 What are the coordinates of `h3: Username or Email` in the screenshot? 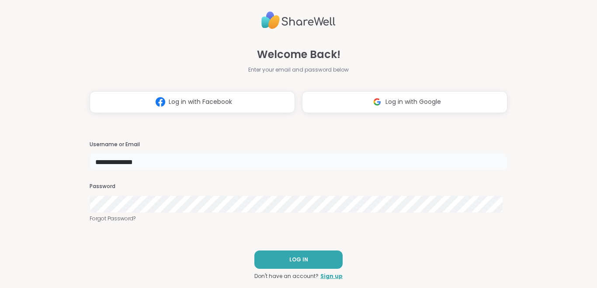 It's located at (298, 145).